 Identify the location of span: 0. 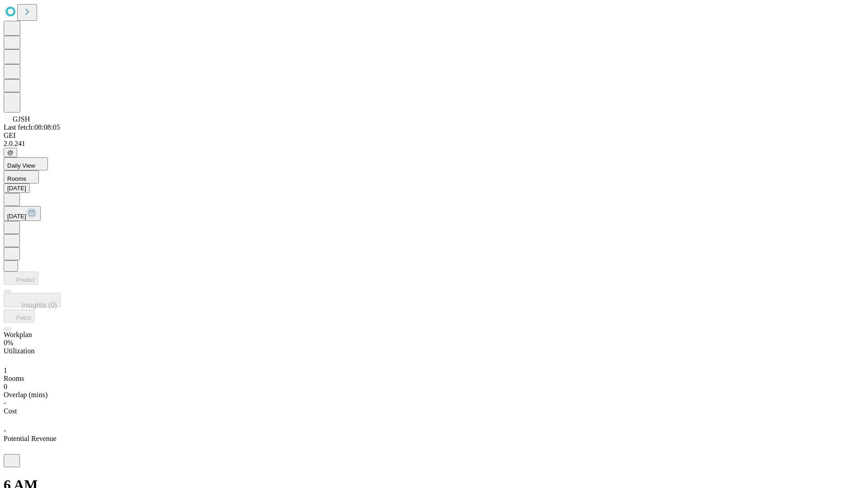
(5, 387).